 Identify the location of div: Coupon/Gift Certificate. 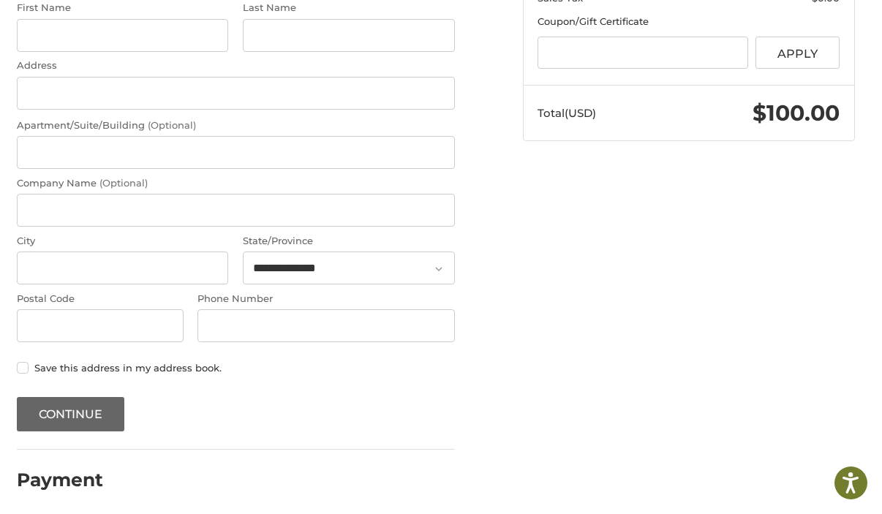
(689, 22).